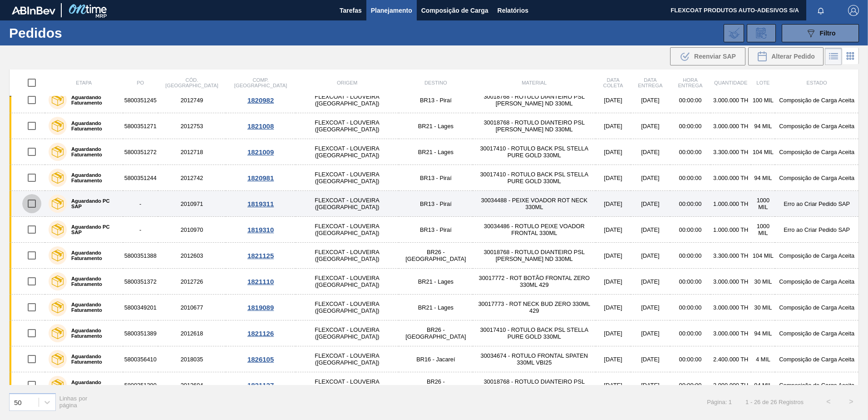 Image resolution: width=868 pixels, height=420 pixels. I want to click on td: 5800351388, so click(141, 255).